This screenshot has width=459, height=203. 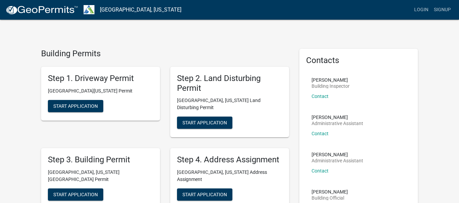 What do you see at coordinates (329, 198) in the screenshot?
I see `p: Building Official` at bounding box center [329, 198].